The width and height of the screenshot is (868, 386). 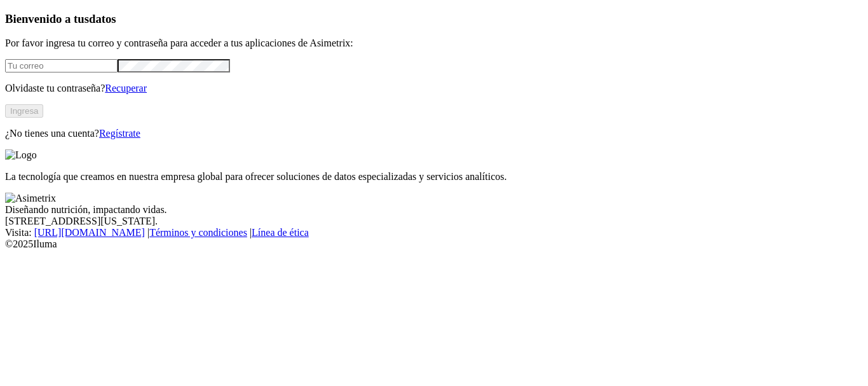 I want to click on button: Ingresa, so click(x=24, y=110).